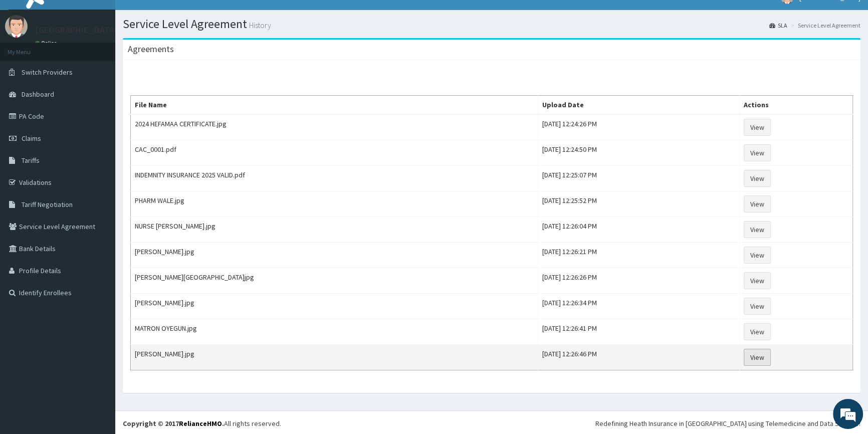  Describe the element at coordinates (334, 332) in the screenshot. I see `td: MATRON OYEGUN.jpg` at that location.